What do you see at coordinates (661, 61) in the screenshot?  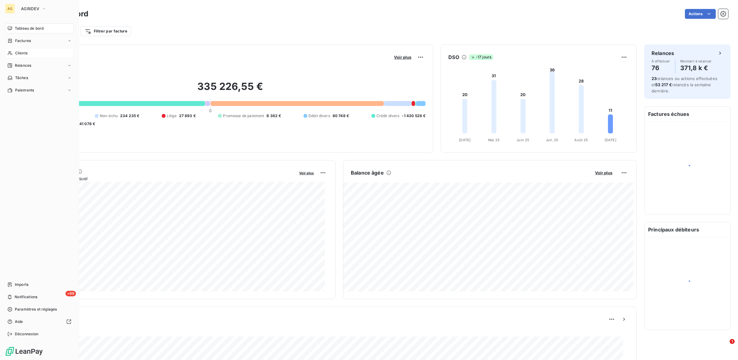 I see `span: À effectuer` at bounding box center [661, 61].